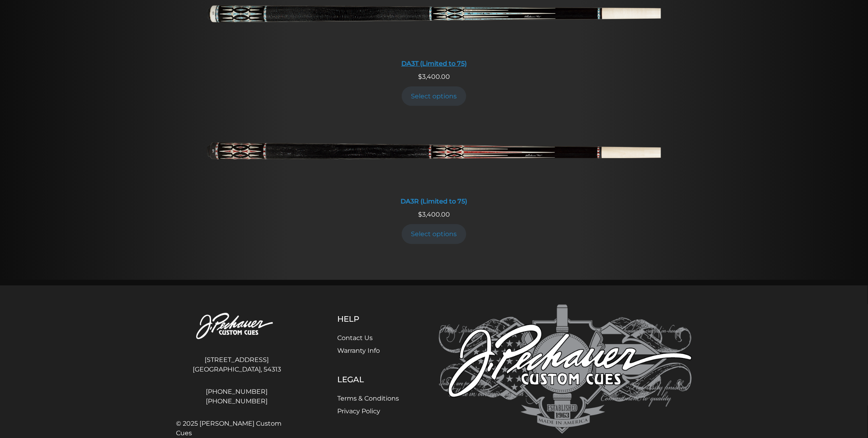  Describe the element at coordinates (434, 63) in the screenshot. I see `div: DA3T (Limited to 75)` at that location.